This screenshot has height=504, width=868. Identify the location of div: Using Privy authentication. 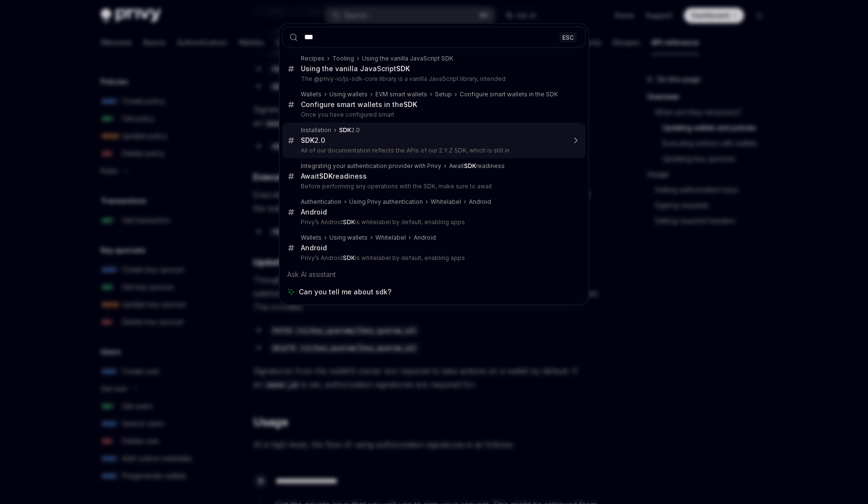
(386, 202).